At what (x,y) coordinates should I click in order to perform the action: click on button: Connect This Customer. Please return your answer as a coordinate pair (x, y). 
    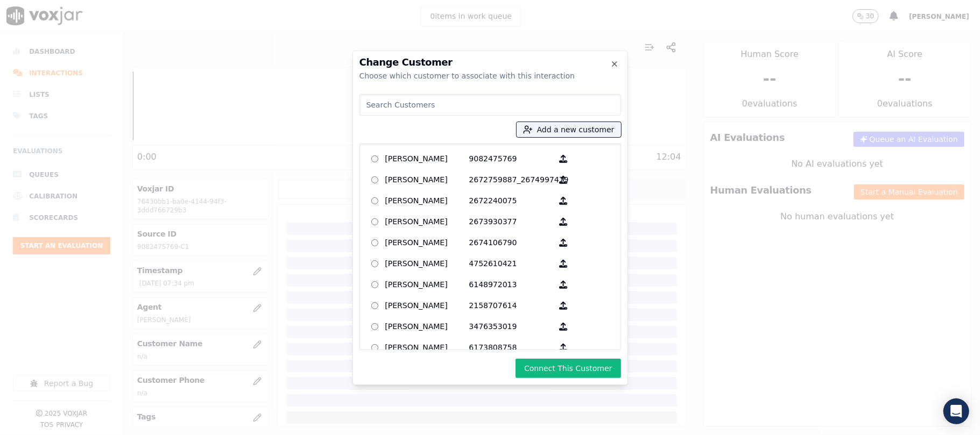
    Looking at the image, I should click on (568, 368).